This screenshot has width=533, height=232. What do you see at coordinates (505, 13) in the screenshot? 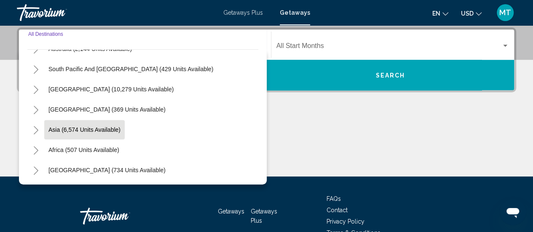
I see `span: MT` at bounding box center [505, 13].